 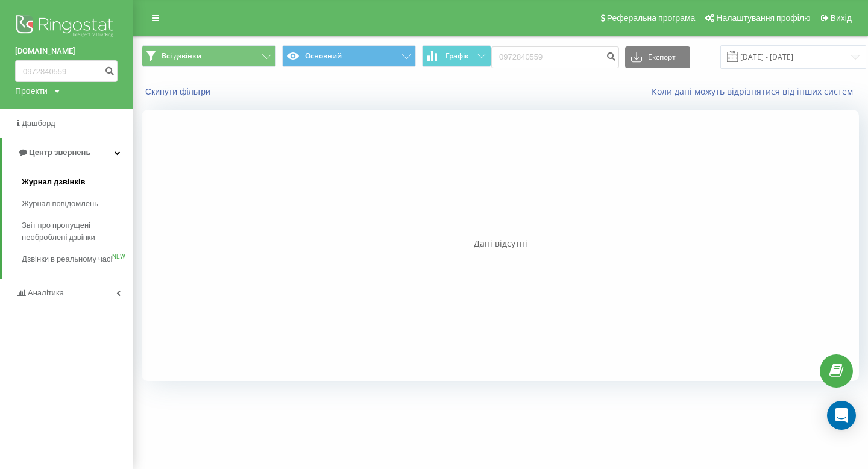 I want to click on a: Дзвінки в реальному часіNEW, so click(x=77, y=259).